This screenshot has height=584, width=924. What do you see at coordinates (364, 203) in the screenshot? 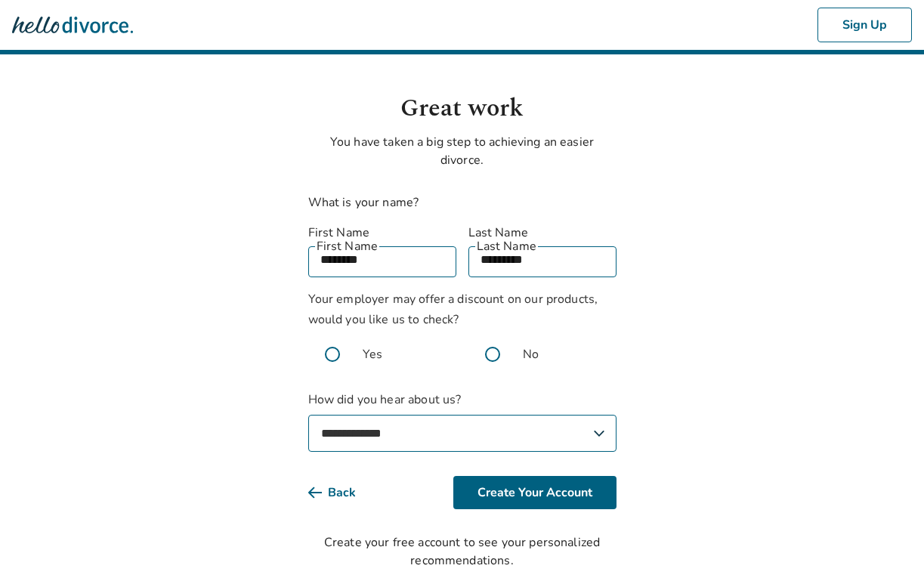
I see `label: What is your name?` at bounding box center [364, 203].